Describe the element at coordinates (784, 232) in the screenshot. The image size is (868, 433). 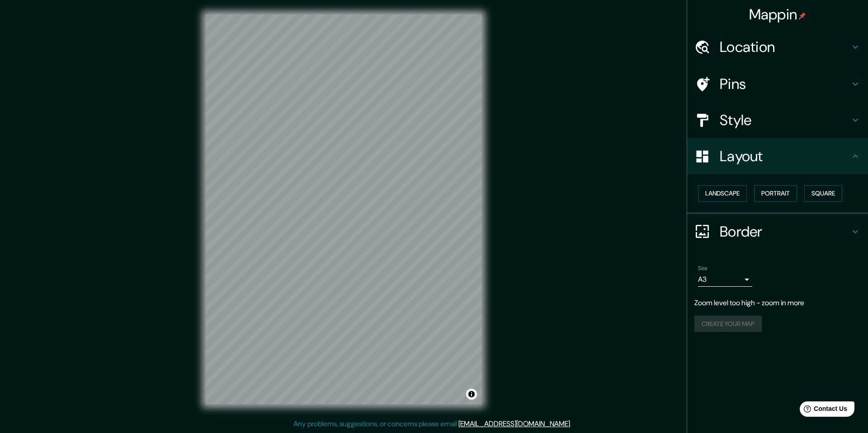
I see `h4: Border` at that location.